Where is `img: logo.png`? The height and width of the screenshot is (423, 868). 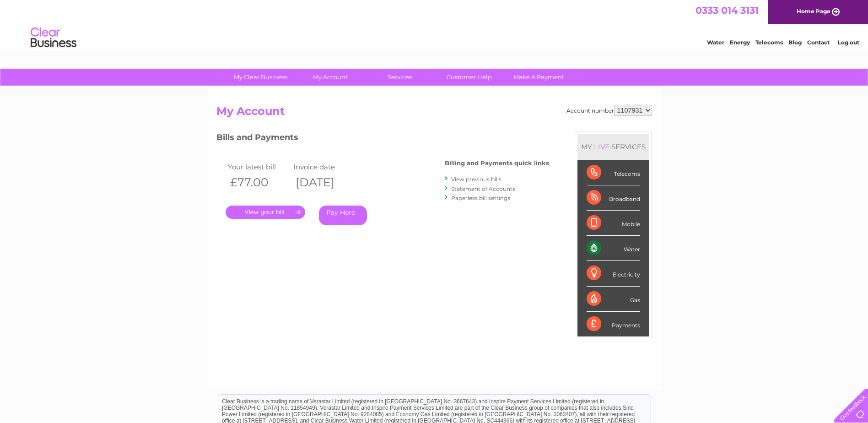 img: logo.png is located at coordinates (54, 37).